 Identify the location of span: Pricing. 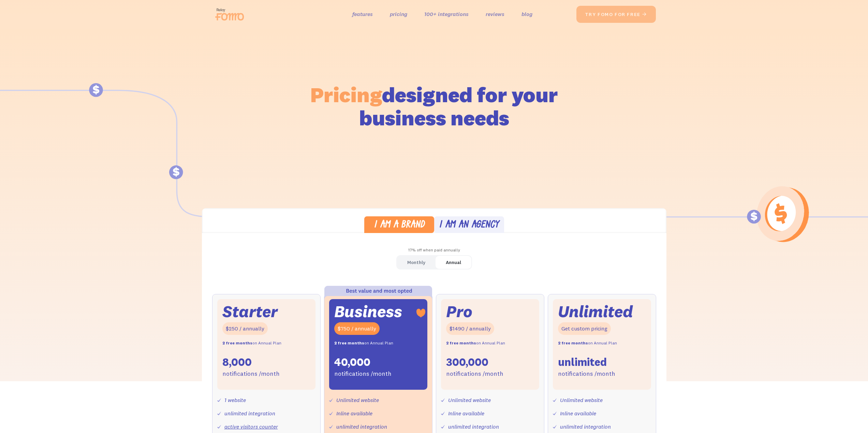
(346, 94).